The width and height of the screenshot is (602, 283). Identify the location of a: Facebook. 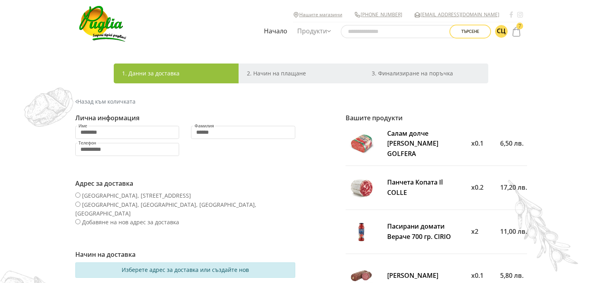
(511, 15).